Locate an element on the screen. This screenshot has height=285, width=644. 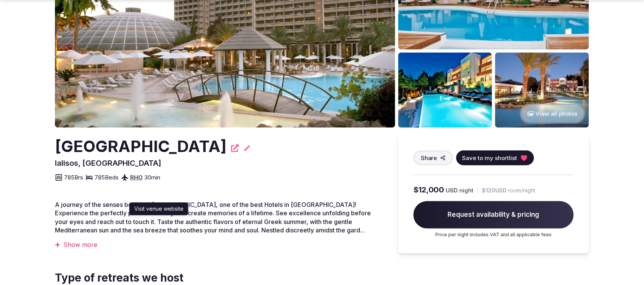
span: Save to my shortlist is located at coordinates (490, 158).